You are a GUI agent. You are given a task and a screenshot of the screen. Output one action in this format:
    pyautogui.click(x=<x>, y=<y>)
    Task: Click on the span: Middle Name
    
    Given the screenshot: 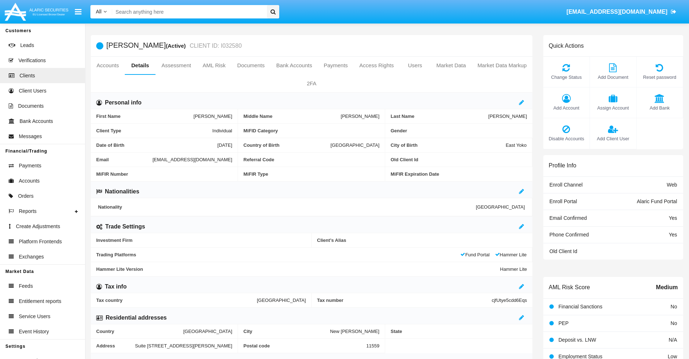 What is the action you would take?
    pyautogui.click(x=292, y=116)
    